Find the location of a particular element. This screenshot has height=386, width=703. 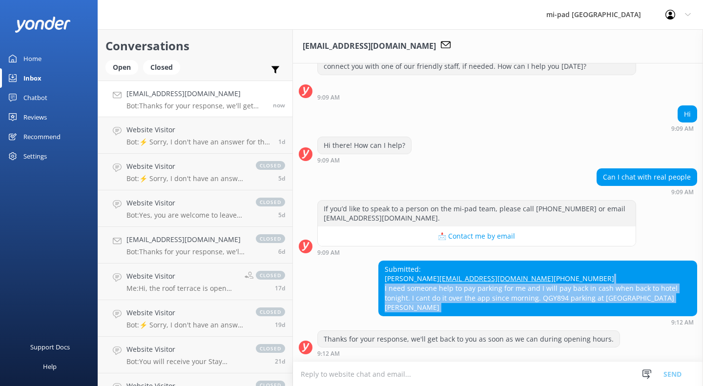

div: Settings is located at coordinates (35, 156).